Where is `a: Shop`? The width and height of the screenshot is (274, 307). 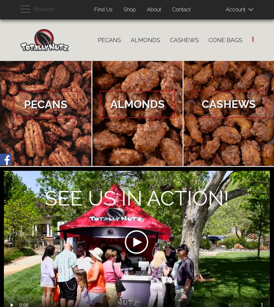
a: Shop is located at coordinates (130, 10).